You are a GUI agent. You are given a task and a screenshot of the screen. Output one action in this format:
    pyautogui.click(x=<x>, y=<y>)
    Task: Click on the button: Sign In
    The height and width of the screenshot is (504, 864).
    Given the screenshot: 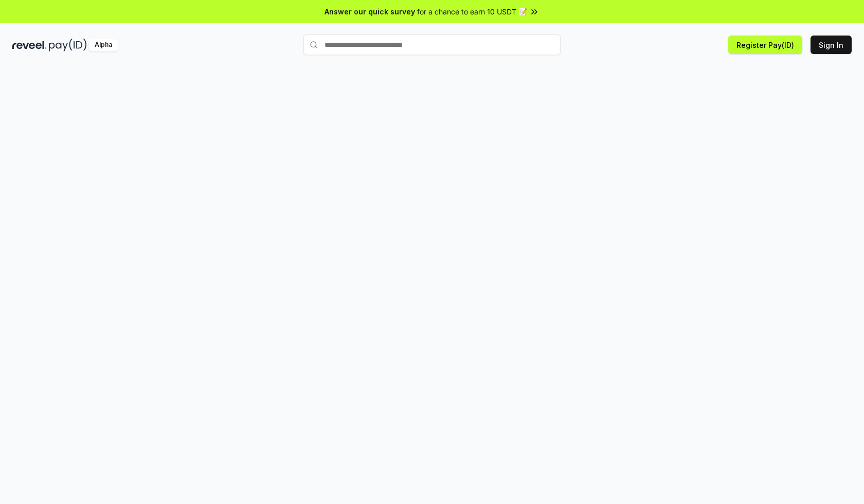 What is the action you would take?
    pyautogui.click(x=831, y=45)
    